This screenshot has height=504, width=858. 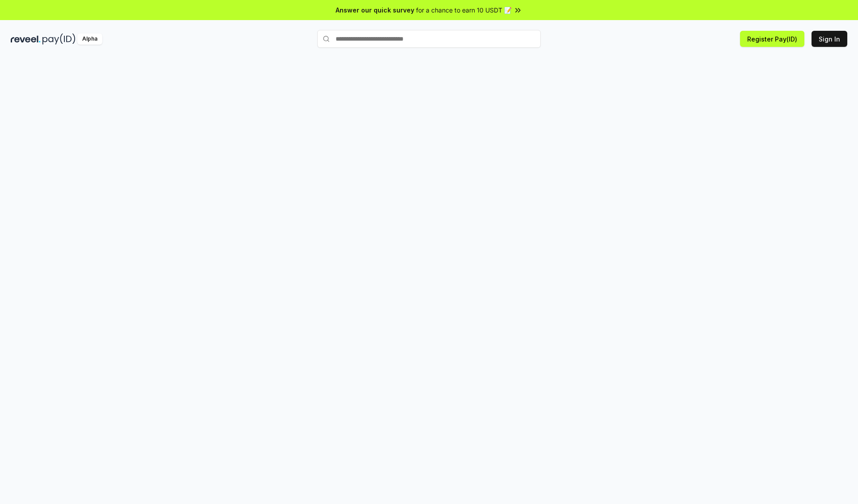 I want to click on button: Sign In, so click(x=829, y=39).